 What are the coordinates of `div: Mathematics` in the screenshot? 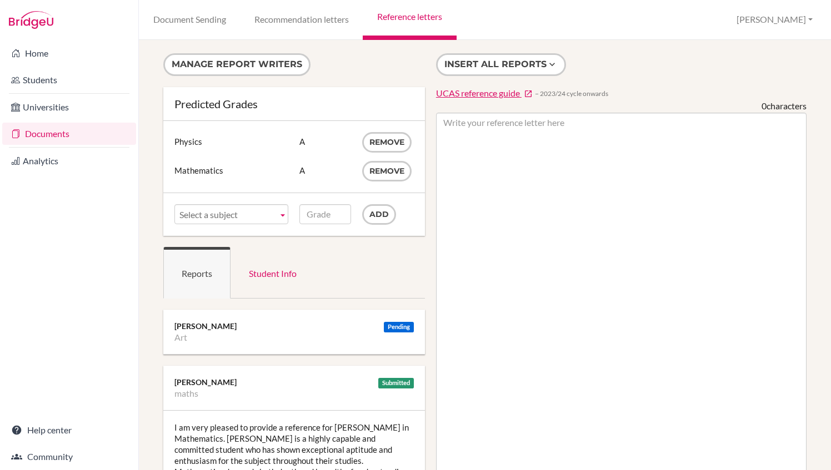 It's located at (231, 170).